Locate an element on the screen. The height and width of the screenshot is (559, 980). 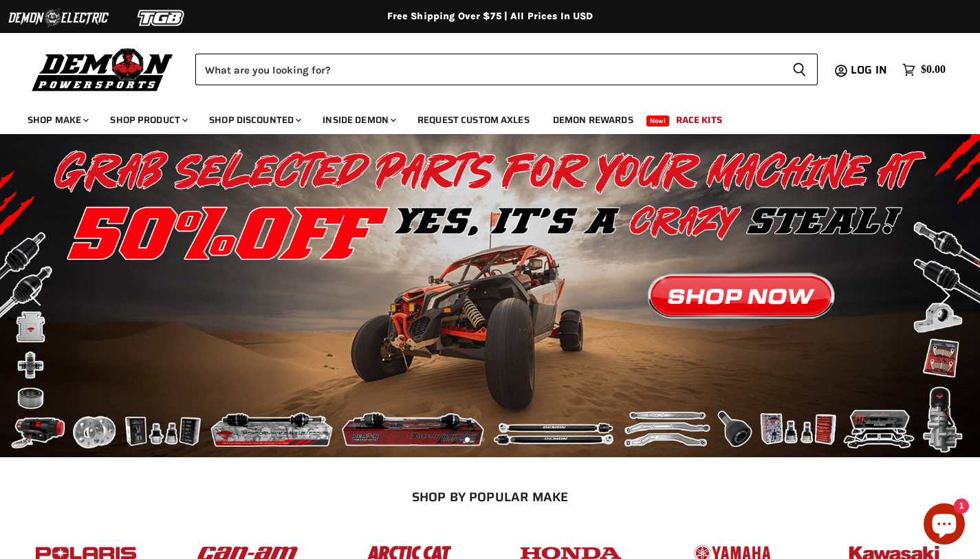
span: $0.00 is located at coordinates (933, 69).